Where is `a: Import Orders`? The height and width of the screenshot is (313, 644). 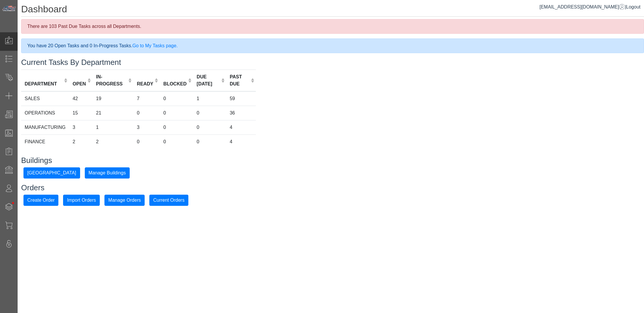 a: Import Orders is located at coordinates (81, 200).